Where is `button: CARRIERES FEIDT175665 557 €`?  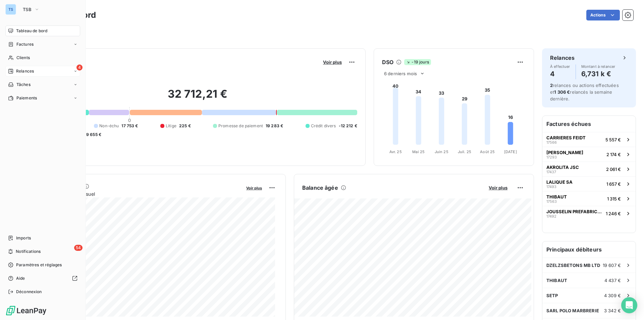
button: CARRIERES FEIDT175665 557 € is located at coordinates (589, 139).